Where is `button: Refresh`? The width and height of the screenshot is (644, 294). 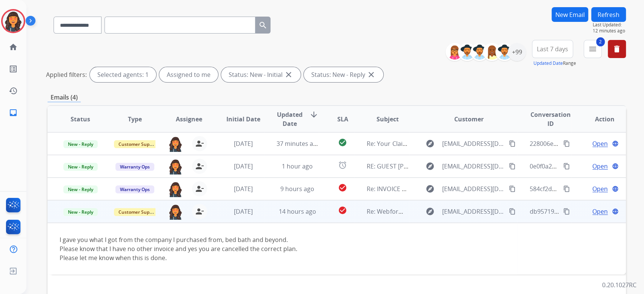 button: Refresh is located at coordinates (609, 14).